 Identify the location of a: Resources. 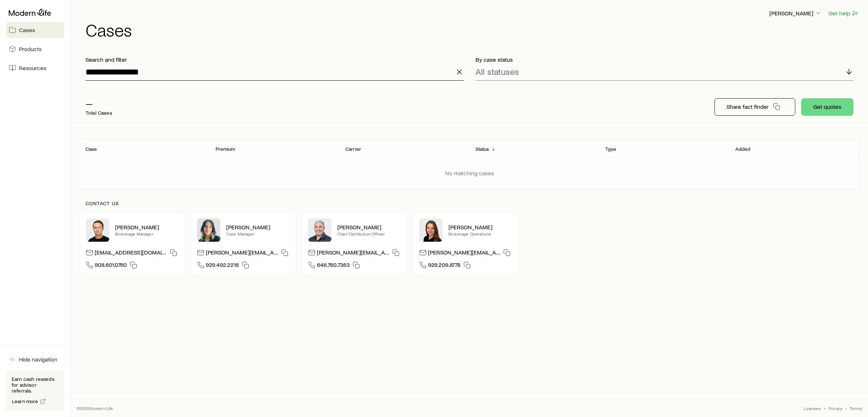
(35, 68).